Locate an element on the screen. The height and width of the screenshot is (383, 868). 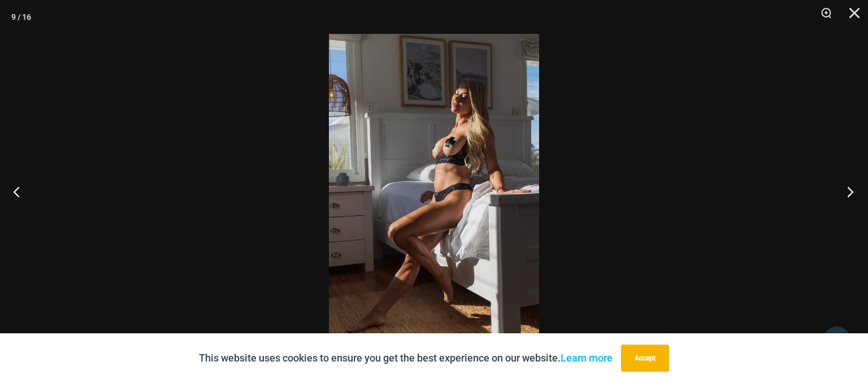
button: Next is located at coordinates (847, 192).